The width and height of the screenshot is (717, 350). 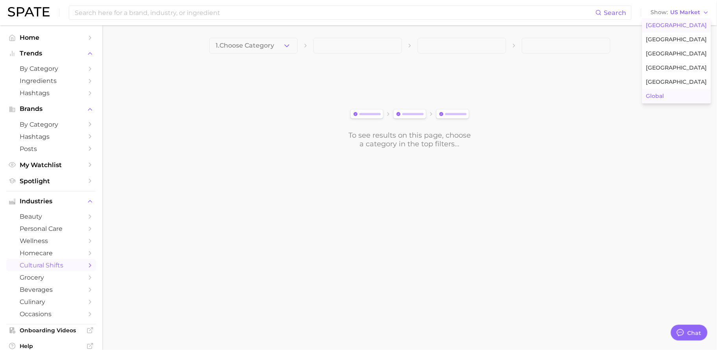 I want to click on span: Spotlight, so click(x=51, y=181).